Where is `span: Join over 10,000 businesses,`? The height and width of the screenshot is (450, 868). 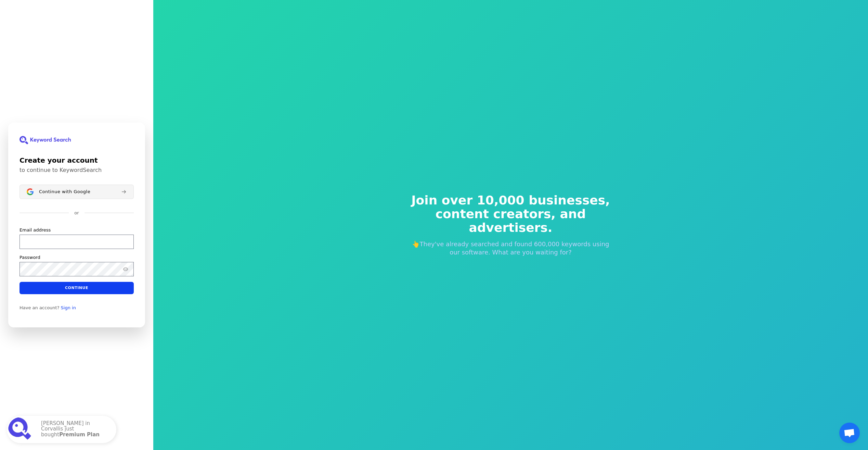
span: Join over 10,000 businesses, is located at coordinates (511, 200).